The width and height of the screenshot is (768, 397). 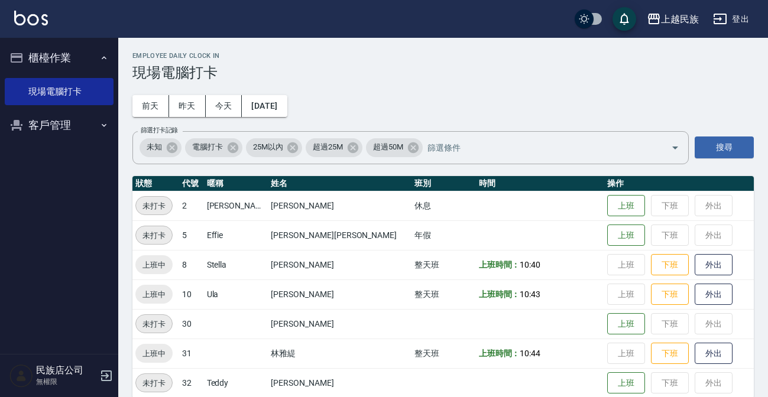 I want to click on button: 客戶管理, so click(x=59, y=125).